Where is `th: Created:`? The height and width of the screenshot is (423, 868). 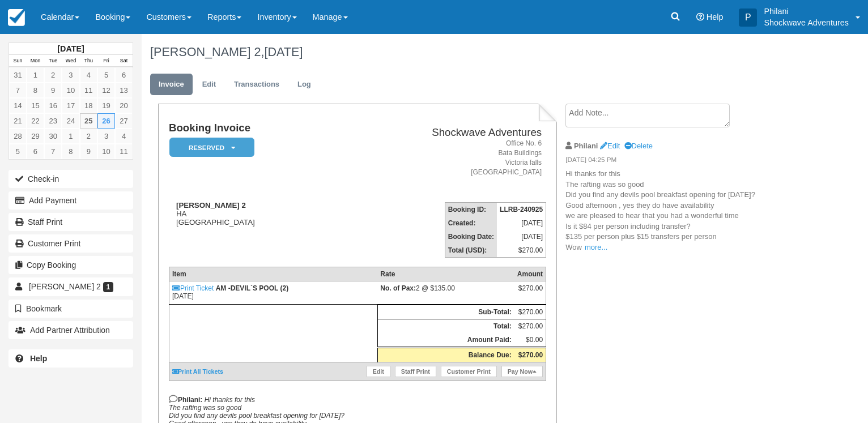 th: Created: is located at coordinates (471, 223).